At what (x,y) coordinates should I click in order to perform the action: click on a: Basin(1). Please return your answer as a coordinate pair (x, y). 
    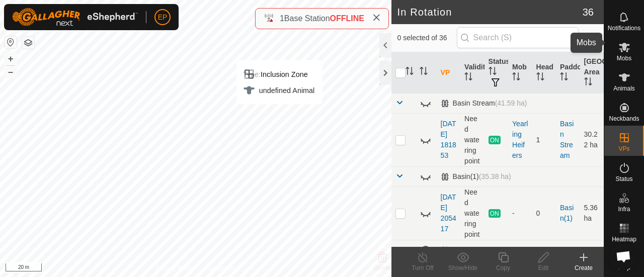
    Looking at the image, I should click on (566, 213).